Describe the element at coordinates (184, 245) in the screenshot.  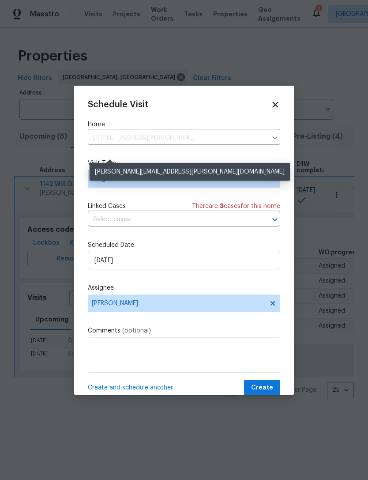
I see `label: Scheduled Date` at that location.